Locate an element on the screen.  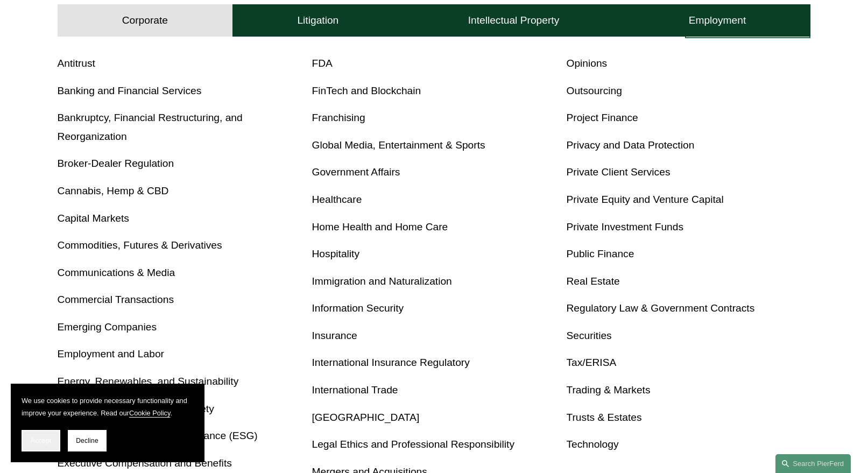
a: Immigration and Naturalization is located at coordinates (382, 281).